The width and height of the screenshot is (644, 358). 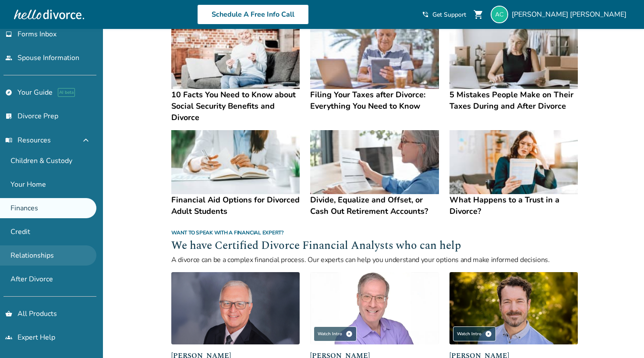 What do you see at coordinates (9, 34) in the screenshot?
I see `span: inbox` at bounding box center [9, 34].